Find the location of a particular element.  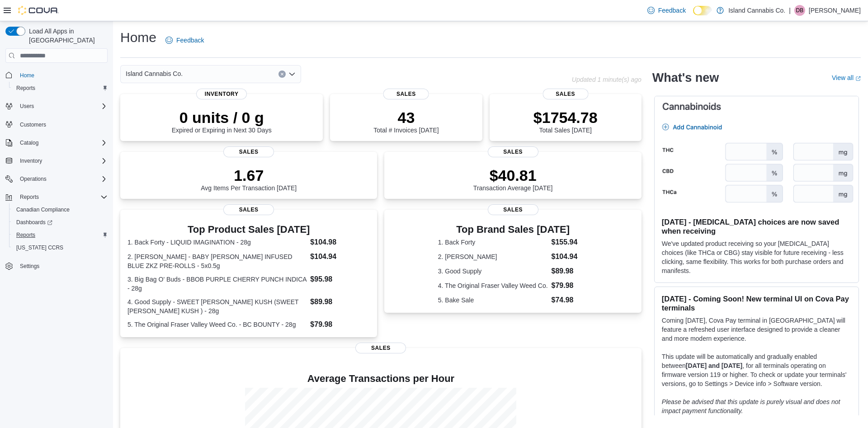

span: db is located at coordinates (800, 10).